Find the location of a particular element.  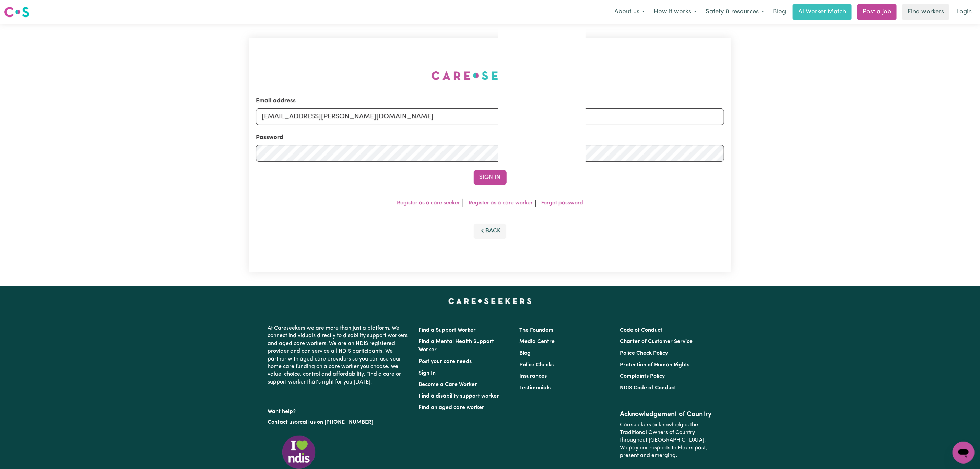

button: Sign In is located at coordinates (490, 177).